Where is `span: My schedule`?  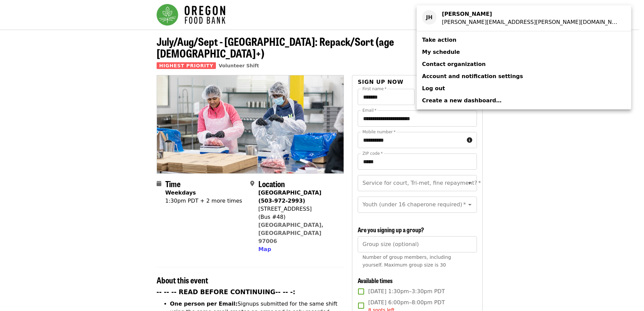 span: My schedule is located at coordinates (441, 52).